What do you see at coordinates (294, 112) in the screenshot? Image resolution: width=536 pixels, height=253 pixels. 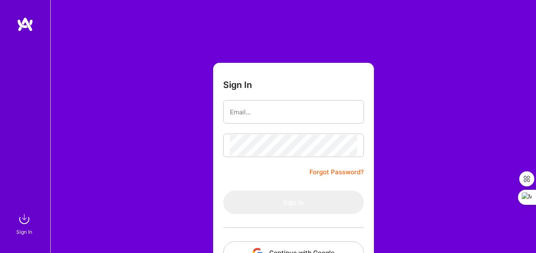 I see `input: Email...` at bounding box center [294, 112].